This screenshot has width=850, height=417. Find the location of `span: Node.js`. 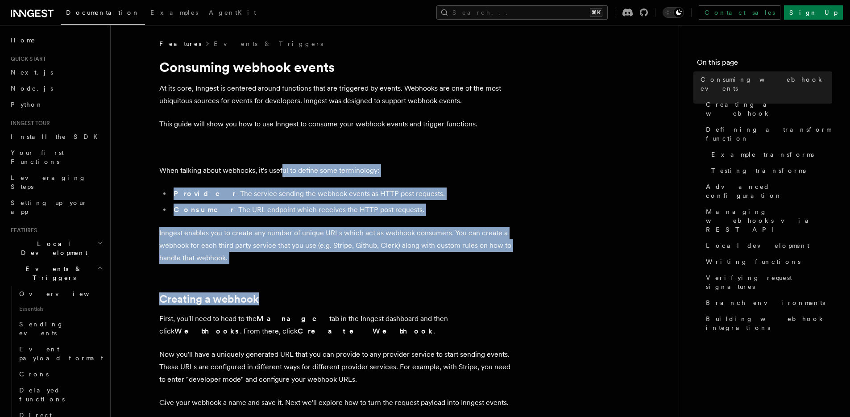

span: Node.js is located at coordinates (32, 88).